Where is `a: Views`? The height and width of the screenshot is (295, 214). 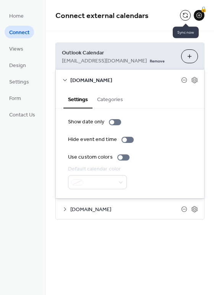 a: Views is located at coordinates (16, 48).